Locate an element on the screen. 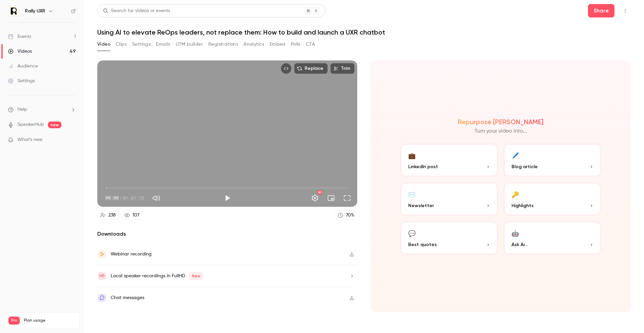 The image size is (644, 333). span: Blog article is located at coordinates (525, 166).